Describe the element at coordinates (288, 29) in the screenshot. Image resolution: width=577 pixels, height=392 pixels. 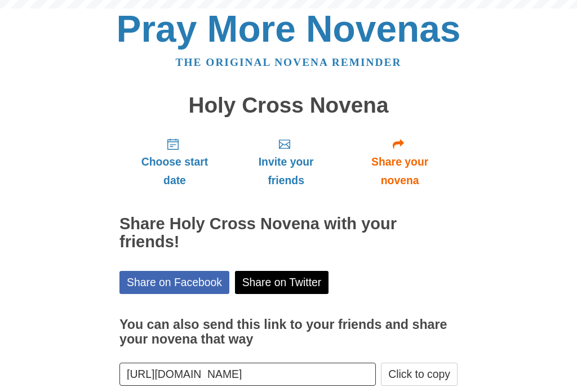
I see `a: Pray More Novenas` at that location.